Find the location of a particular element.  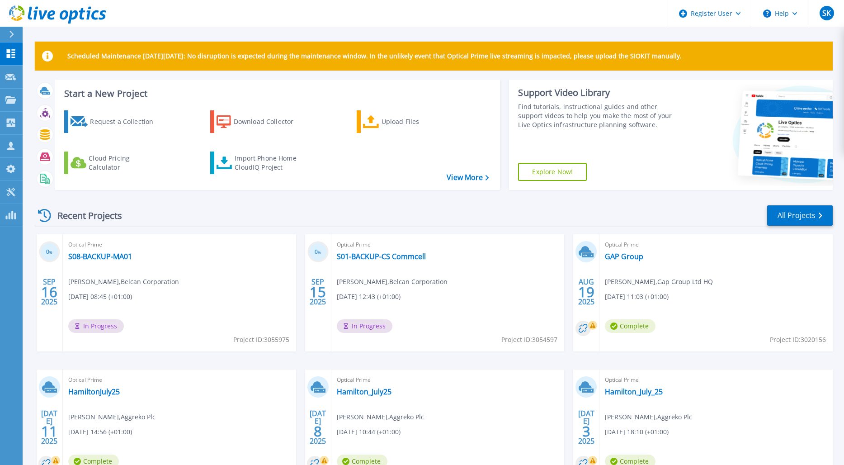

span: 16 is located at coordinates (49, 292).